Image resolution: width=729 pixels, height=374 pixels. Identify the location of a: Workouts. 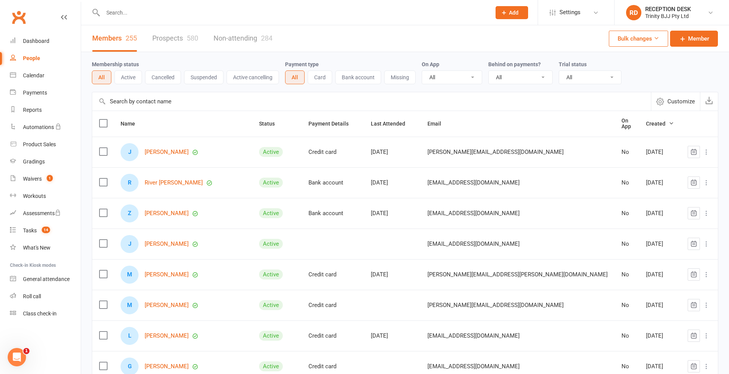
(45, 196).